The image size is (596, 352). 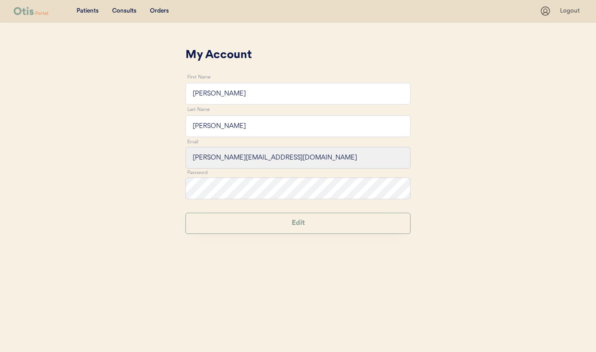 What do you see at coordinates (572, 11) in the screenshot?
I see `div: Logout` at bounding box center [572, 11].